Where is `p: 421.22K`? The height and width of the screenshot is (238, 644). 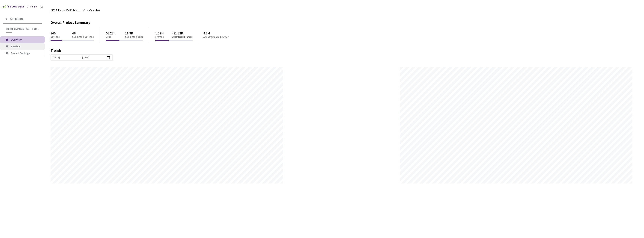
p: 421.22K is located at coordinates (182, 33).